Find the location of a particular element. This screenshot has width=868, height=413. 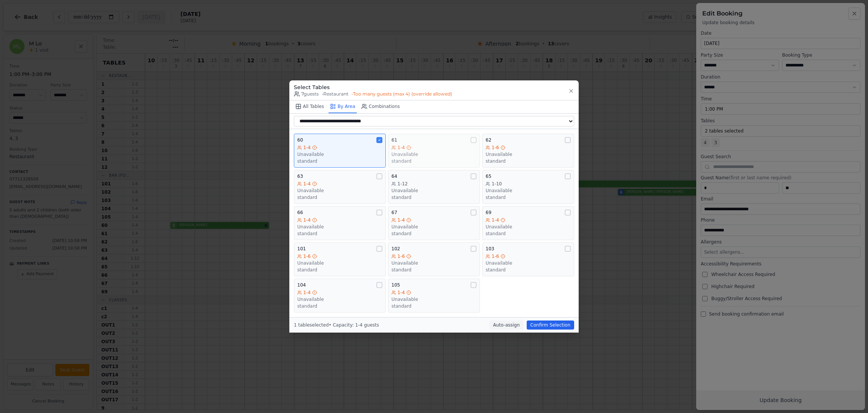

button: 691-4Unavailablestandard is located at coordinates (528, 223).